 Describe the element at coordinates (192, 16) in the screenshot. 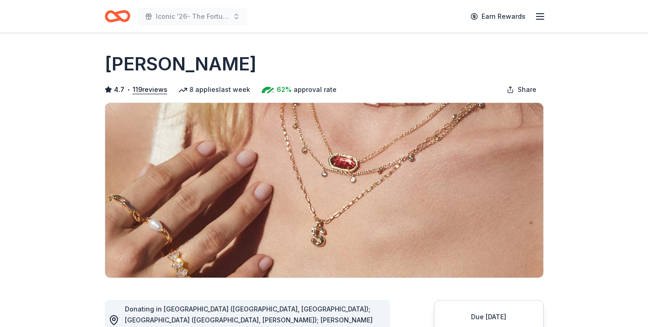

I see `span: Iconic '26- The Fortune Academy Presents the Roaring 20's` at that location.